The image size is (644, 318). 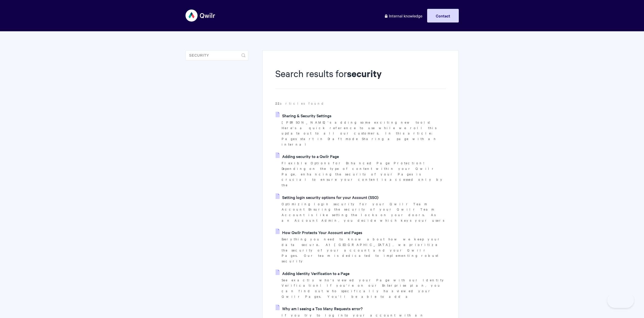 What do you see at coordinates (327, 197) in the screenshot?
I see `a: Setting login security options for your Account (SSO)` at bounding box center [327, 197].